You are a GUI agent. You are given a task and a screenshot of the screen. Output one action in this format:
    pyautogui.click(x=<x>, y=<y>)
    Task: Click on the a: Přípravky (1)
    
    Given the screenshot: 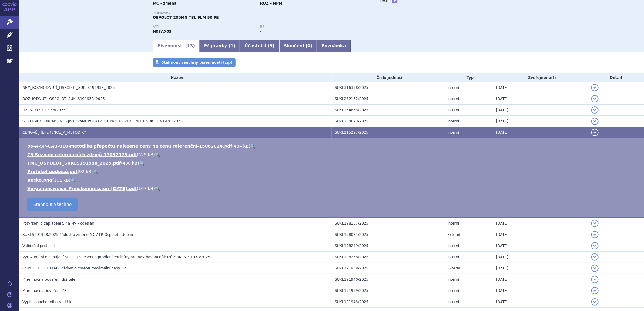 What is the action you would take?
    pyautogui.click(x=219, y=46)
    